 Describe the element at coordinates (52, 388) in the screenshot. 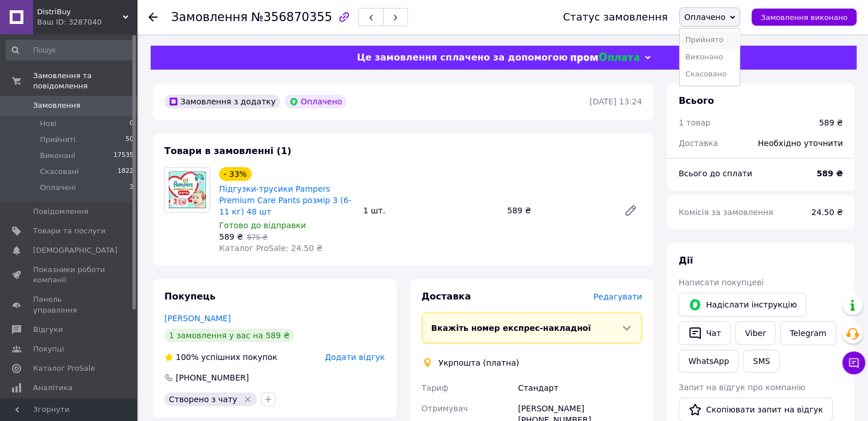

I see `span: Аналітика` at that location.